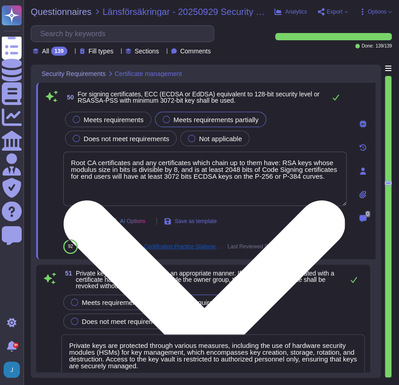  What do you see at coordinates (147, 51) in the screenshot?
I see `span: Sections` at bounding box center [147, 51].